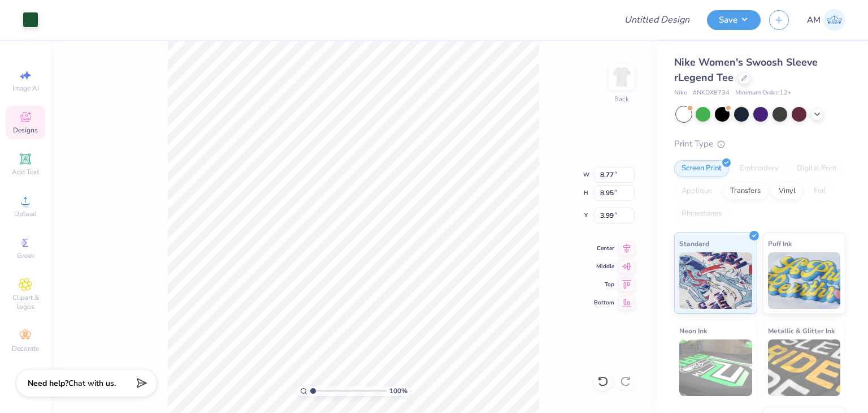 The width and height of the screenshot is (868, 413). What do you see at coordinates (25, 214) in the screenshot?
I see `span: Upload` at bounding box center [25, 214].